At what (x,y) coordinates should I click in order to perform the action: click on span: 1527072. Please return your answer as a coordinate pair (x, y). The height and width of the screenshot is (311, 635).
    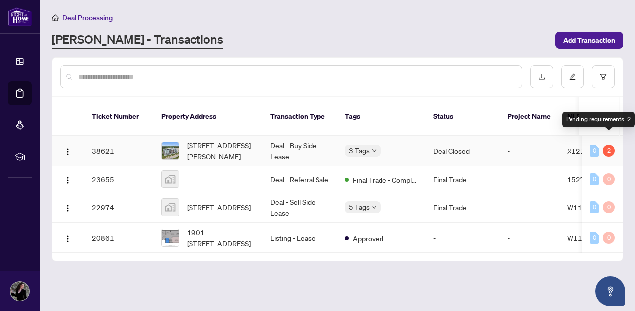
    Looking at the image, I should click on (583, 179).